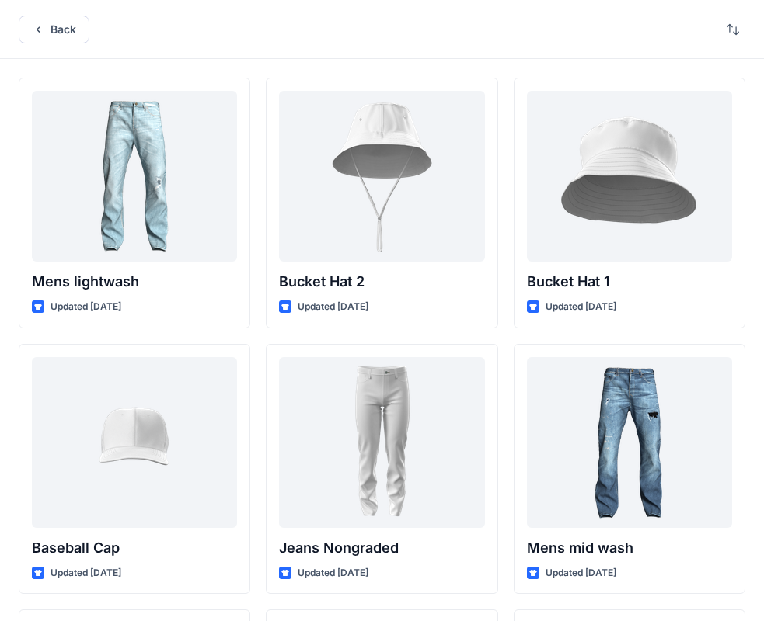  Describe the element at coordinates (134, 443) in the screenshot. I see `a: Baseball Cap` at that location.